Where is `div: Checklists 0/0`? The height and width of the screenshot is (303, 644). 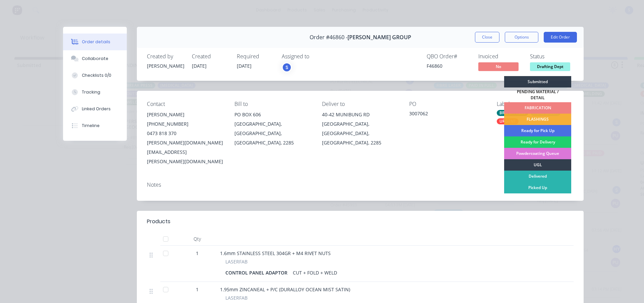 div: Checklists 0/0 is located at coordinates (96, 76).